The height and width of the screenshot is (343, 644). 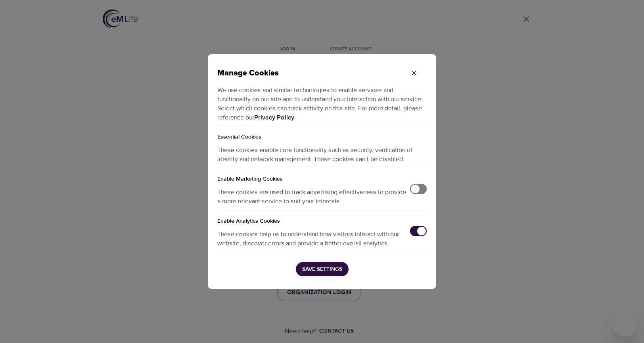 I want to click on a: Privacy Policy, so click(x=274, y=117).